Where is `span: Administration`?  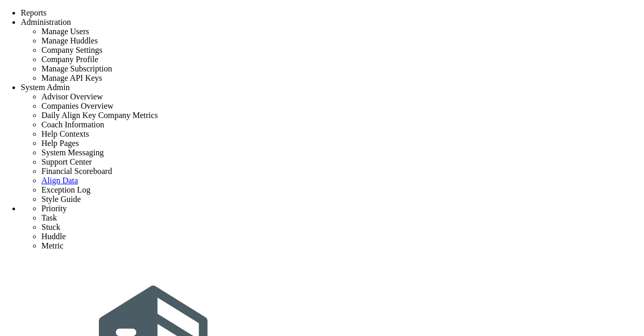 span: Administration is located at coordinates (46, 22).